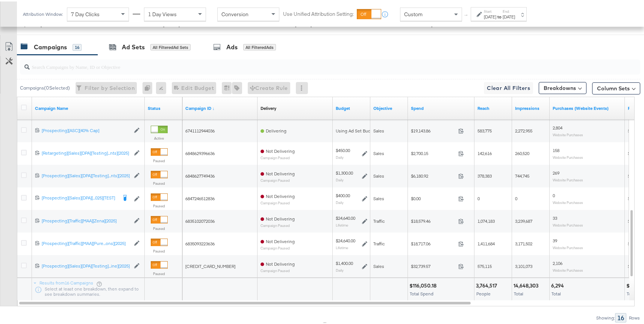 Image resolution: width=644 pixels, height=324 pixels. Describe the element at coordinates (346, 240) in the screenshot. I see `div: $24,640.00` at that location.